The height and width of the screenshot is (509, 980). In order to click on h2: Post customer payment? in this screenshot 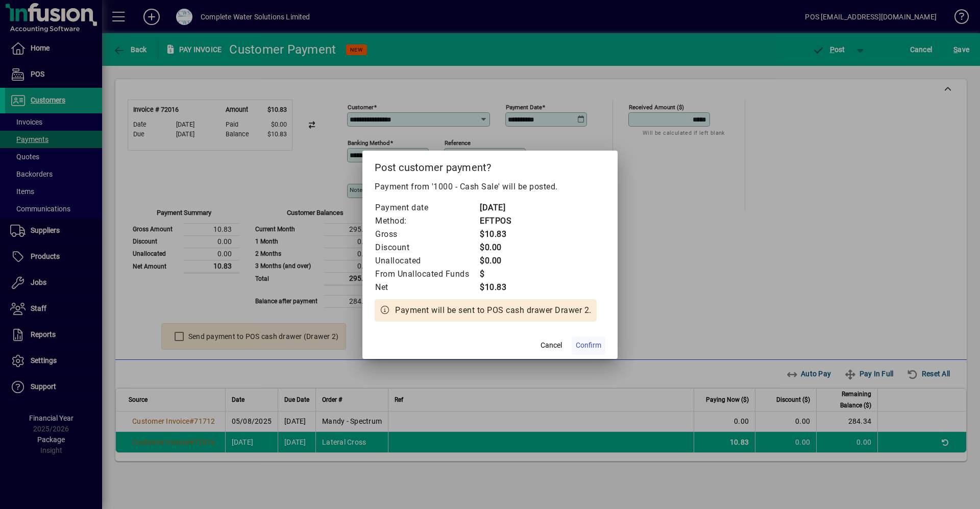, I will do `click(490, 166)`.